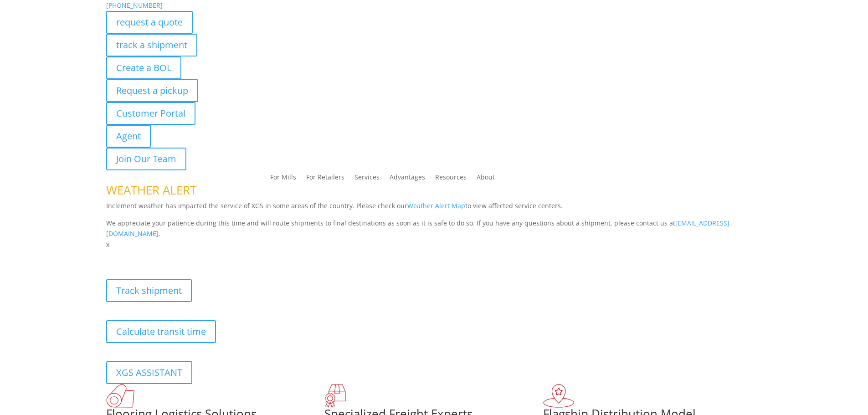  What do you see at coordinates (146, 159) in the screenshot?
I see `a: Join Our Team` at bounding box center [146, 159].